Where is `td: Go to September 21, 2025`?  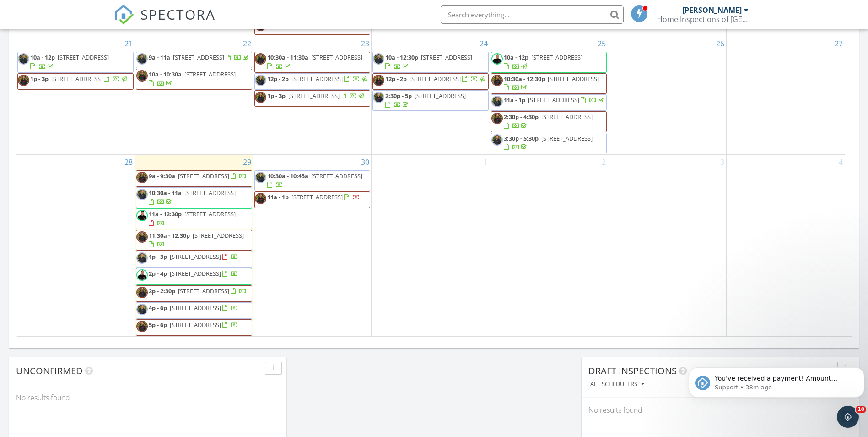
td: Go to September 21, 2025 is located at coordinates (75, 95).